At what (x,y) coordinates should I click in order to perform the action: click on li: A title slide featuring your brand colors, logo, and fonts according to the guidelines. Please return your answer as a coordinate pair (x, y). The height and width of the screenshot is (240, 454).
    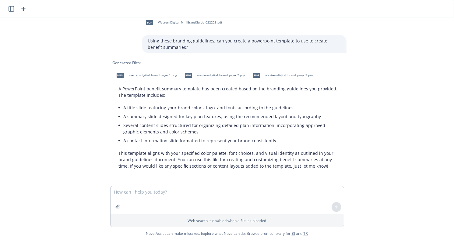
    Looking at the image, I should click on (232, 107).